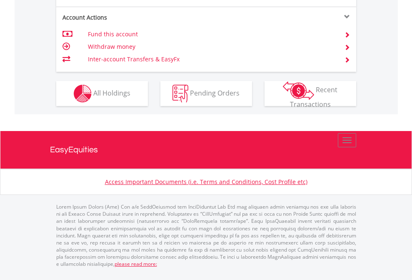 This screenshot has height=280, width=412. What do you see at coordinates (206, 93) in the screenshot?
I see `button: Pending Orders` at bounding box center [206, 93].